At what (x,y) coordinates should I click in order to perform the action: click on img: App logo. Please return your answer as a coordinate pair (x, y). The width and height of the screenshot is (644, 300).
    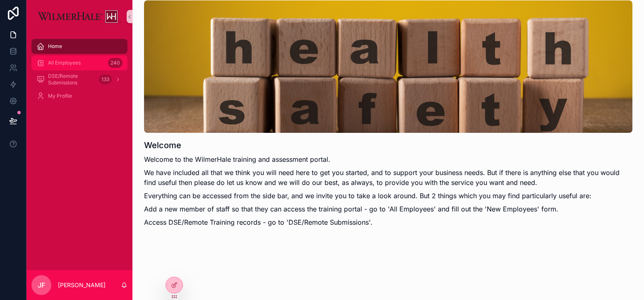
    Looking at the image, I should click on (79, 17).